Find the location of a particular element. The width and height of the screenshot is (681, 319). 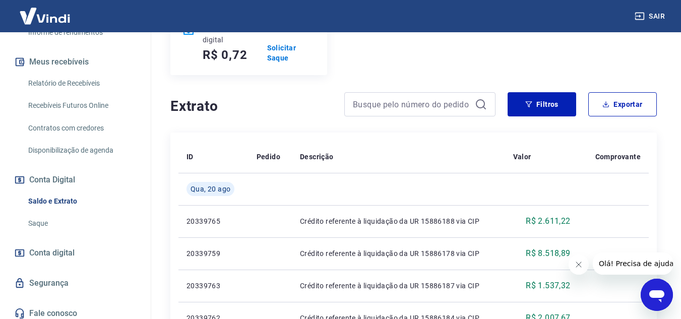

a: Recebíveis Futuros Online is located at coordinates (81, 105).